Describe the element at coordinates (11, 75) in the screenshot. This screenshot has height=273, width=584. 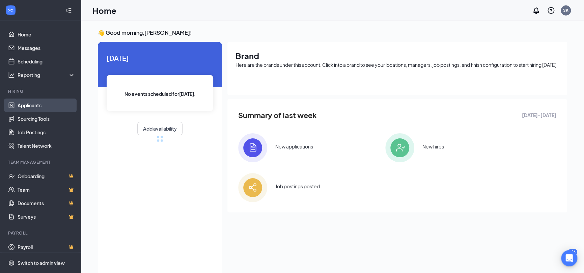
I see `svg: Analysis` at that location.